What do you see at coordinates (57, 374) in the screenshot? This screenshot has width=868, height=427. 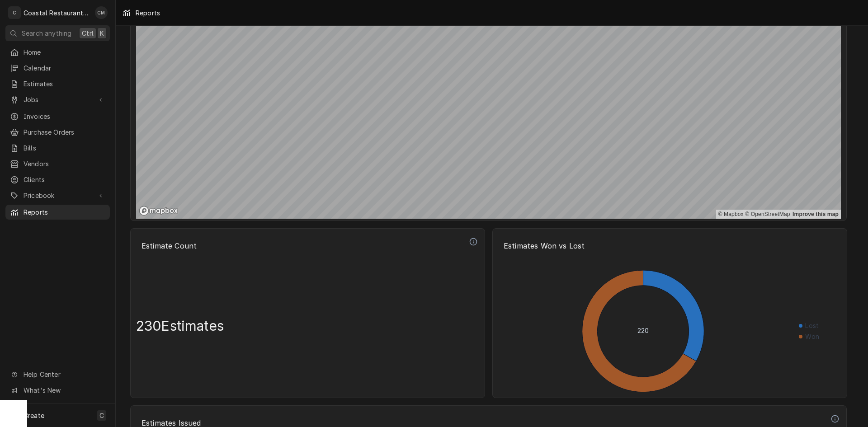 I see `a: Go to Help Center` at bounding box center [57, 374].